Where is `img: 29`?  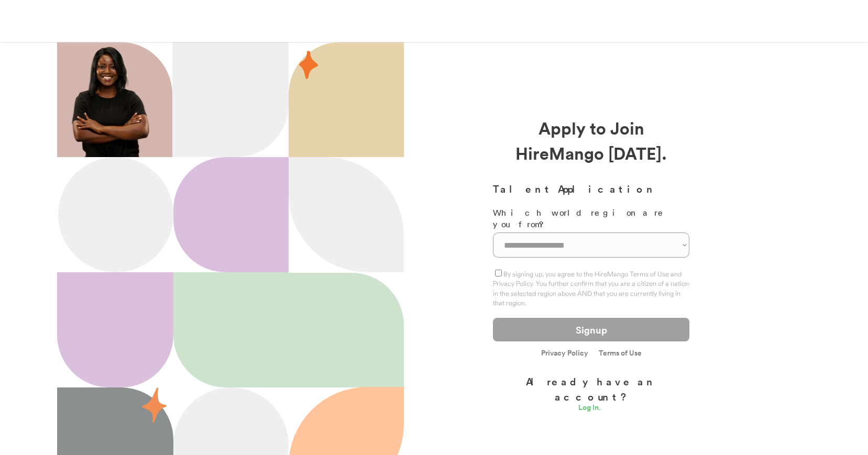
img: 29 is located at coordinates (308, 65).